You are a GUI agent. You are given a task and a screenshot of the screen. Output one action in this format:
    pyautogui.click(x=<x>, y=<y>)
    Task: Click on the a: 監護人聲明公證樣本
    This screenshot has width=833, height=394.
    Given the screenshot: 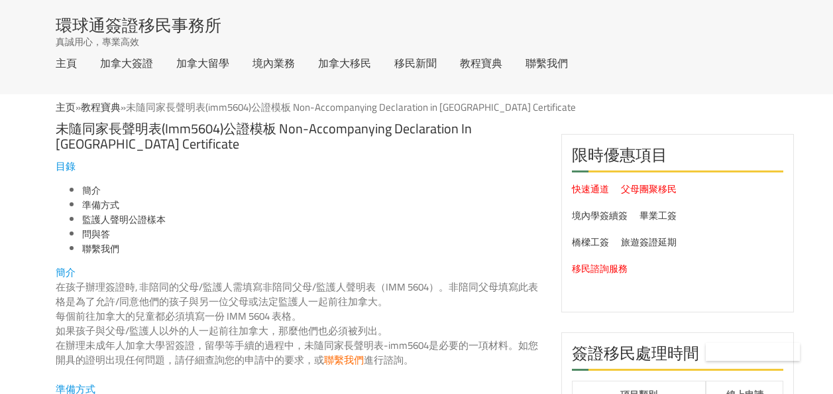 What is the action you would take?
    pyautogui.click(x=124, y=219)
    